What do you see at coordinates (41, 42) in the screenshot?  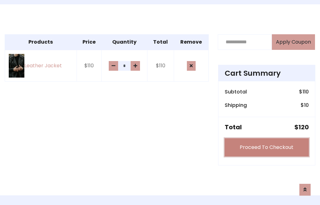 I see `th: Products` at bounding box center [41, 42].